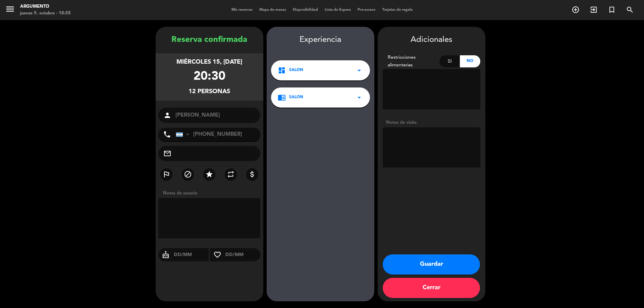  What do you see at coordinates (231, 174) in the screenshot?
I see `i: repeat` at bounding box center [231, 174].